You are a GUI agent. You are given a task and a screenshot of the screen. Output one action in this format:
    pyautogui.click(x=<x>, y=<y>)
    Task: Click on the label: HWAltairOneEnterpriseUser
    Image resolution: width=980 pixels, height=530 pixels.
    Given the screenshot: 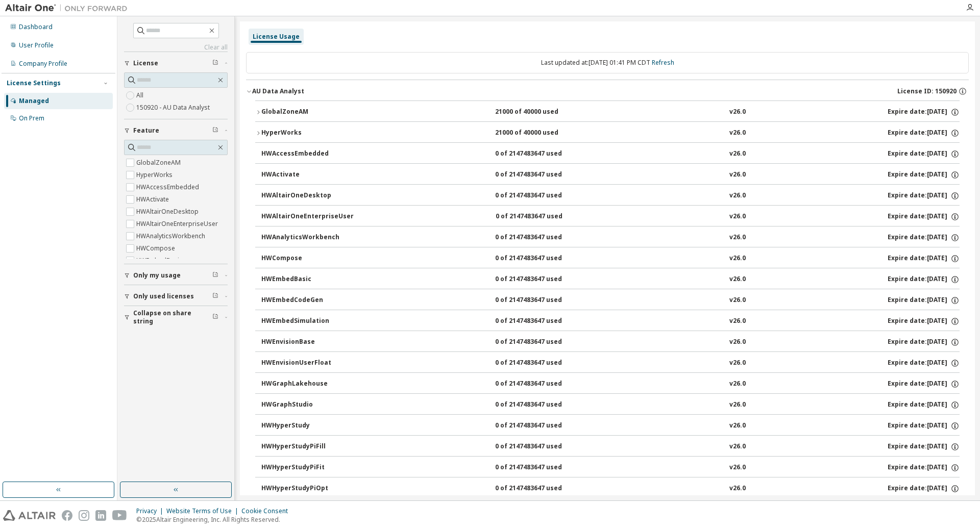 What is the action you would take?
    pyautogui.click(x=178, y=224)
    